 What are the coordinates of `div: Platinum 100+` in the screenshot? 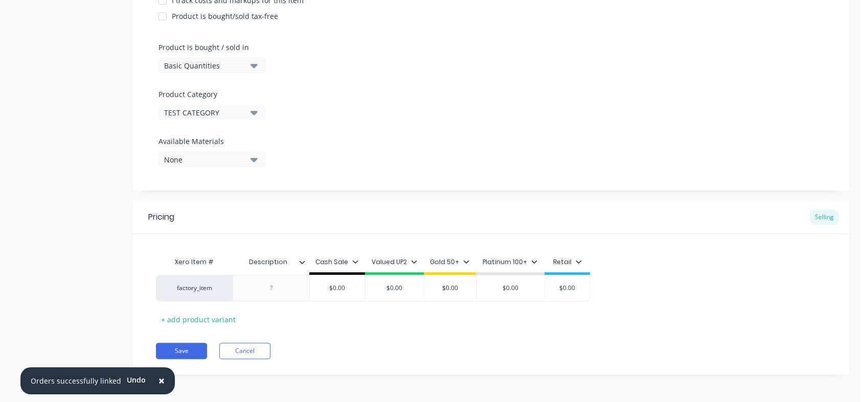 It's located at (509, 262).